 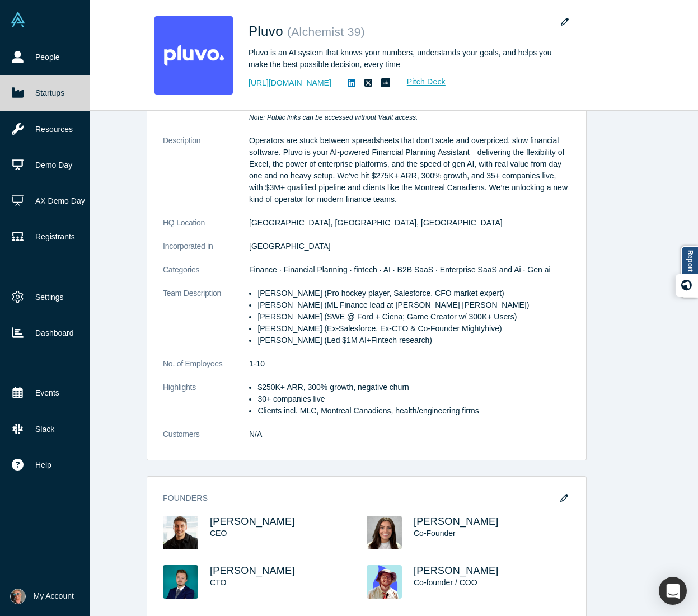 I want to click on img: Alchemist Vault Logo, so click(x=18, y=20).